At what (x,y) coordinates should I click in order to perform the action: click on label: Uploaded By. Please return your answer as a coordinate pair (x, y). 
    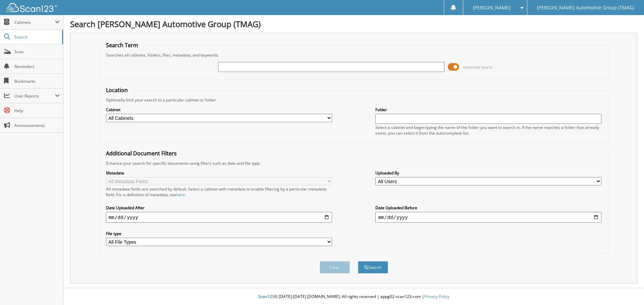
    Looking at the image, I should click on (488, 173).